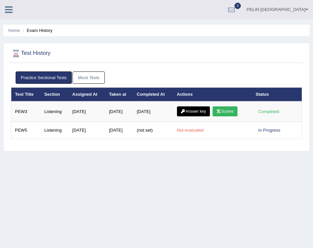  I want to click on a: Scores, so click(225, 111).